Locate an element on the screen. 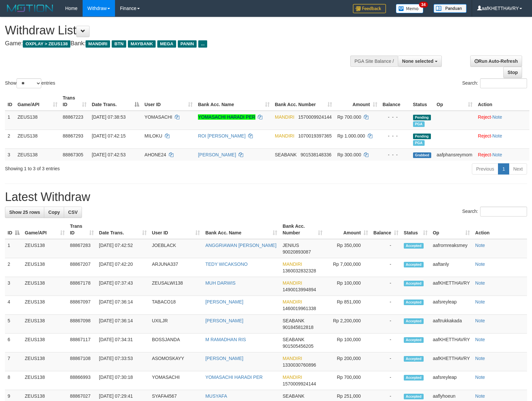  td: 88867108 is located at coordinates (82, 361).